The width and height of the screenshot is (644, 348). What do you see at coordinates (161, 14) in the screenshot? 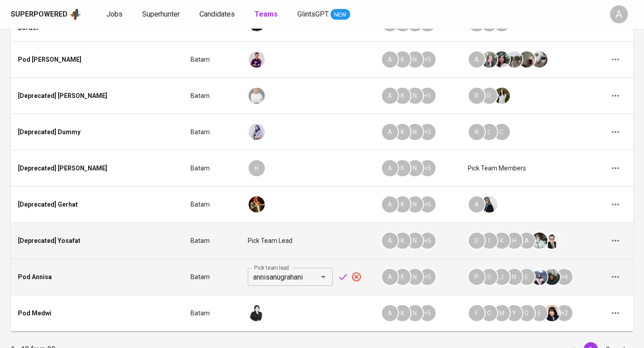
I see `span: Superhunter` at bounding box center [161, 14].